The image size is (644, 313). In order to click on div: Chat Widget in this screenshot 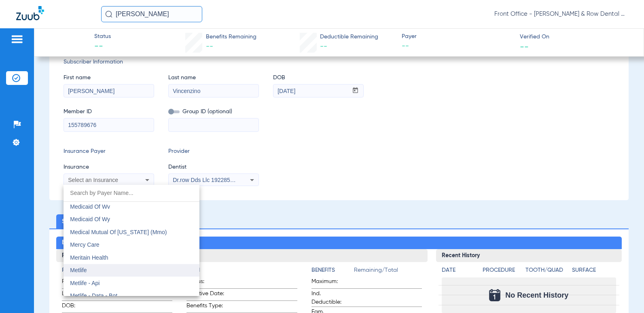, I will do `click(623, 294)`.